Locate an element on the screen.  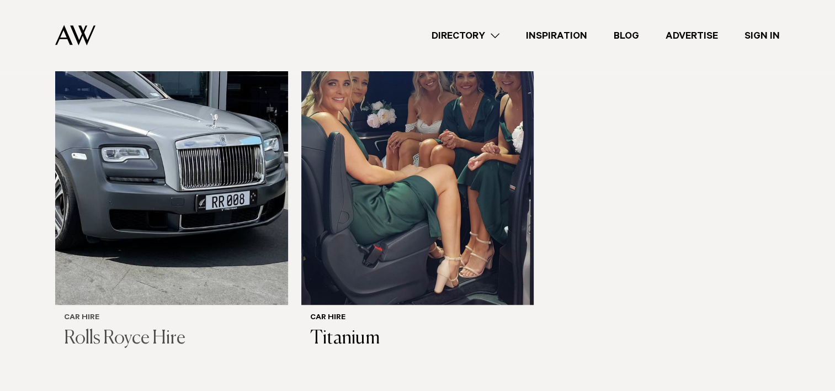
h3: Titanium is located at coordinates (418, 338).